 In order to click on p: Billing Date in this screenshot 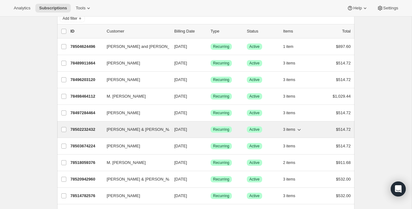, I will do `click(190, 31)`.